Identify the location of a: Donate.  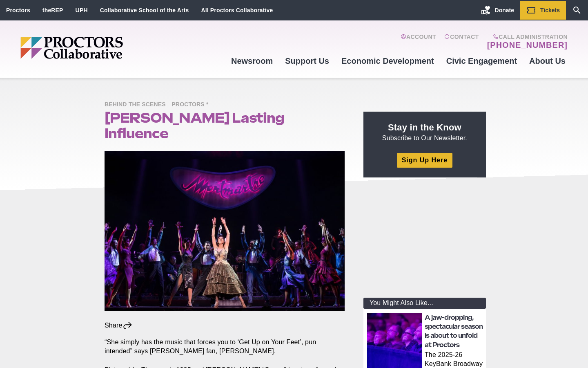
(497, 10).